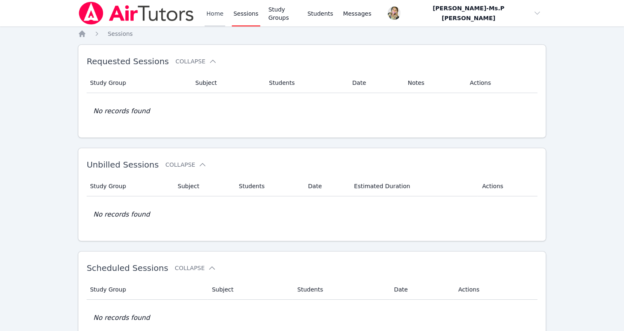  Describe the element at coordinates (120, 34) in the screenshot. I see `a: Sessions` at that location.